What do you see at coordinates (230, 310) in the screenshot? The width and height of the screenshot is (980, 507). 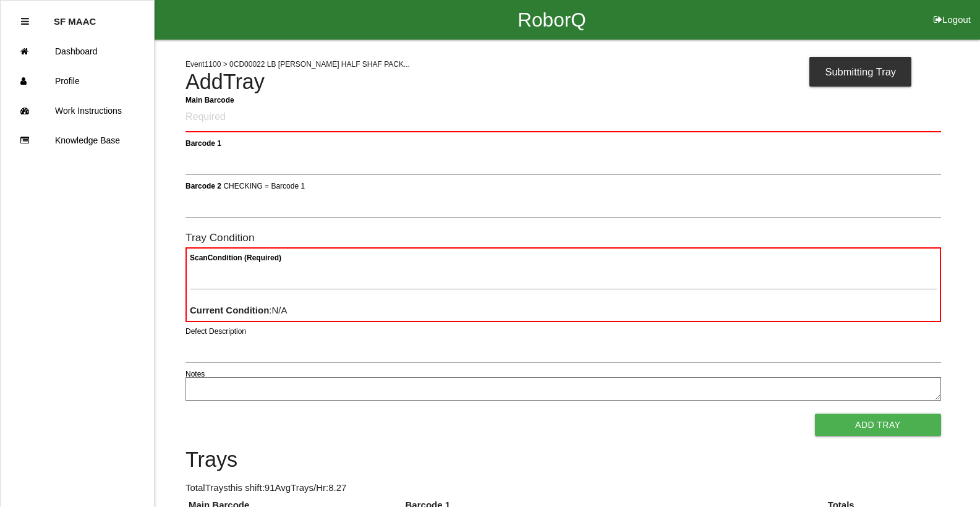 I see `b: Current Condition` at bounding box center [230, 310].